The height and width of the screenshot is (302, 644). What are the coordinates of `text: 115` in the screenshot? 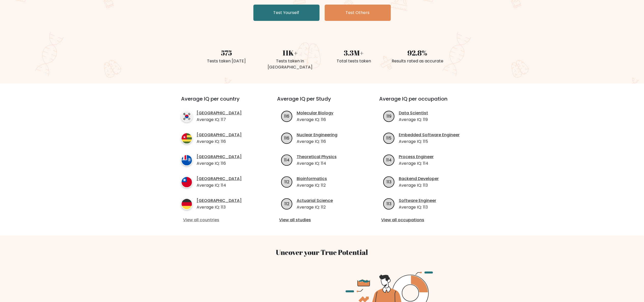 It's located at (389, 137).